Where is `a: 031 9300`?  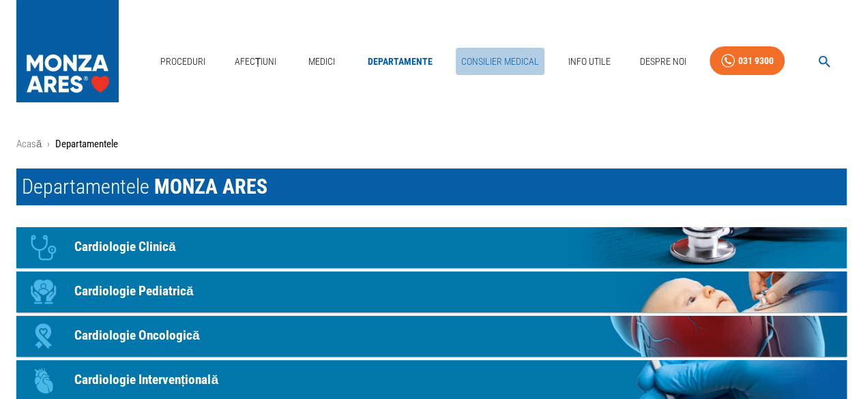 a: 031 9300 is located at coordinates (747, 61).